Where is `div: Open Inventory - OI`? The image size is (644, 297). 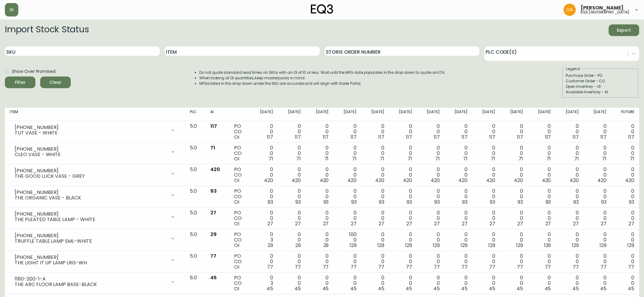 div: Open Inventory - OI is located at coordinates (601, 87).